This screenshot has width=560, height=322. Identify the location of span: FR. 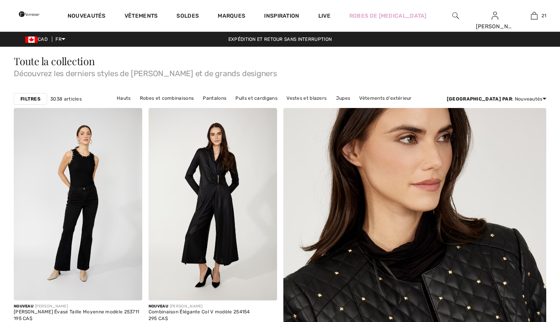
(60, 39).